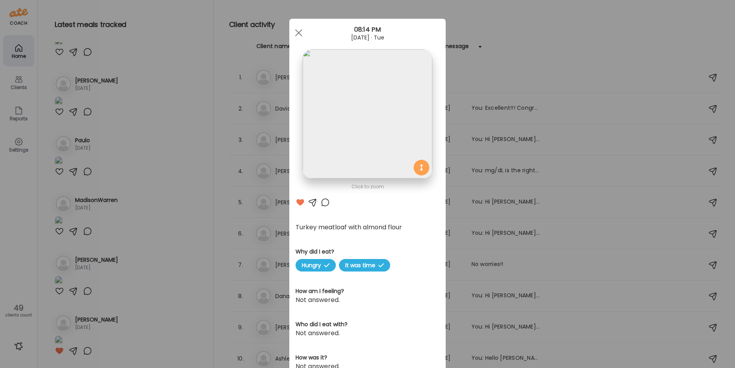 The image size is (735, 368). I want to click on h3: Who did I eat with?, so click(367, 324).